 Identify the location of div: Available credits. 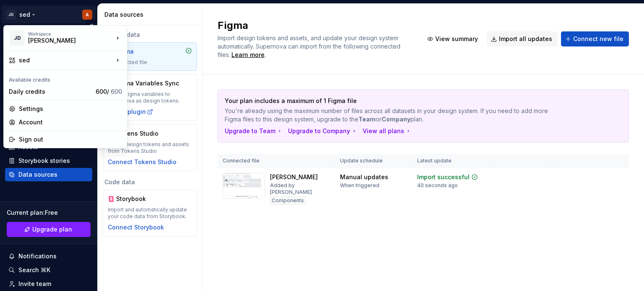
(66, 79).